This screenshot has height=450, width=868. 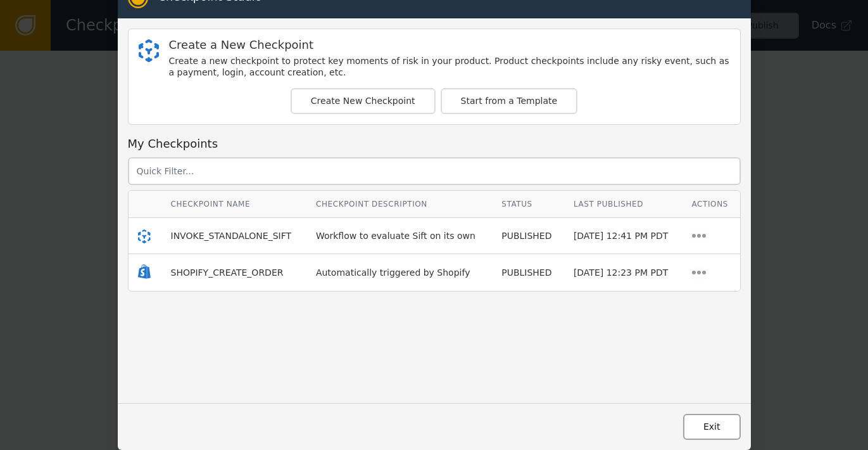 What do you see at coordinates (623, 204) in the screenshot?
I see `th: Last Published` at bounding box center [623, 204].